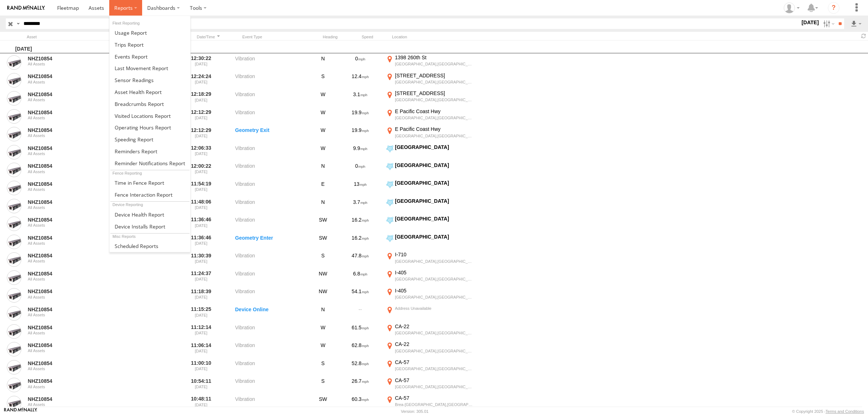 The height and width of the screenshot is (415, 868). I want to click on label: Search Filter Options, so click(828, 23).